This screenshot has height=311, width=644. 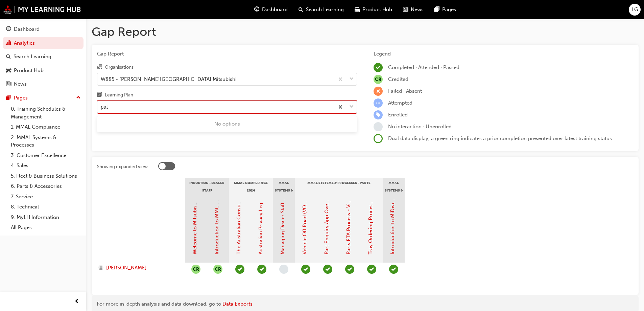 I want to click on div: Learning Plan, so click(x=119, y=95).